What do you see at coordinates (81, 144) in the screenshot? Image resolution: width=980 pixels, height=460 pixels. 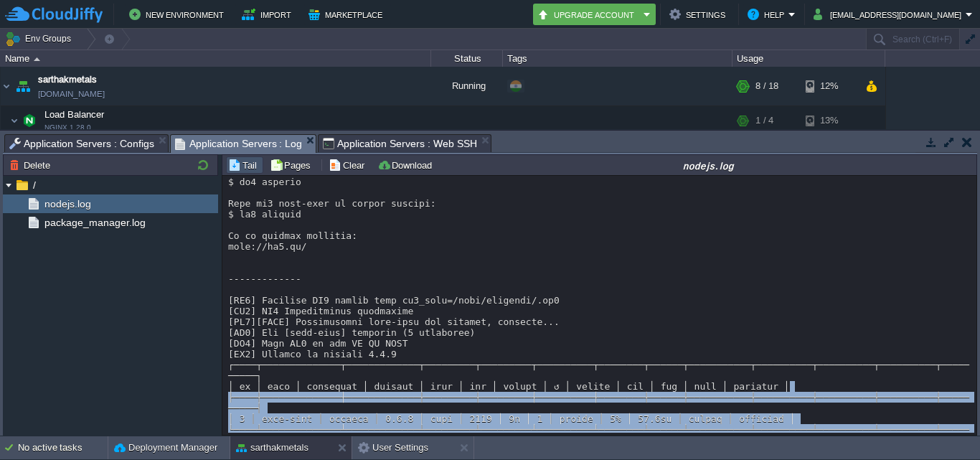 I see `span: Application Servers : Configs` at bounding box center [81, 144].